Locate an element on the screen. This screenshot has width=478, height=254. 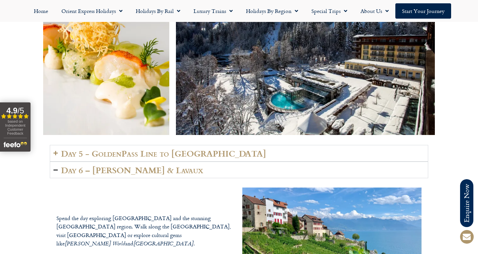
a: Holidays by Region is located at coordinates (272, 11).